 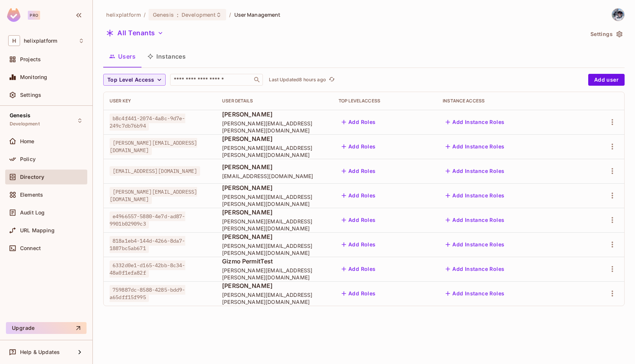 What do you see at coordinates (30, 59) in the screenshot?
I see `span: Projects` at bounding box center [30, 59].